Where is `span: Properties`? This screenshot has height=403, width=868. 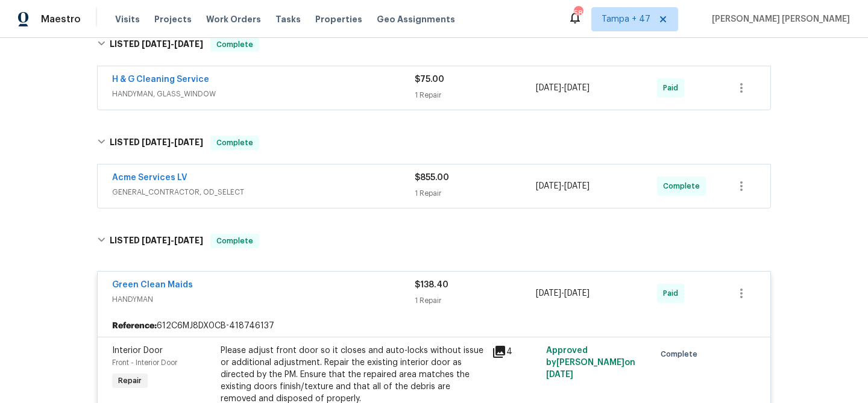
span: Properties is located at coordinates (339, 19).